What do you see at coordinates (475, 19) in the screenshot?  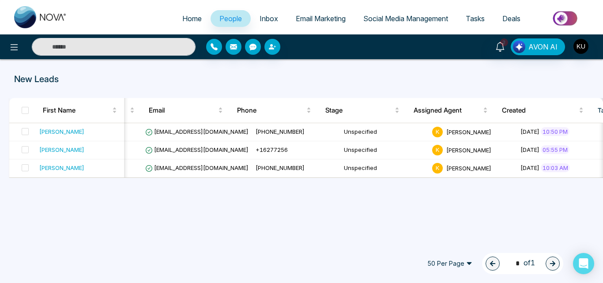 I see `a: Tasks` at bounding box center [475, 19].